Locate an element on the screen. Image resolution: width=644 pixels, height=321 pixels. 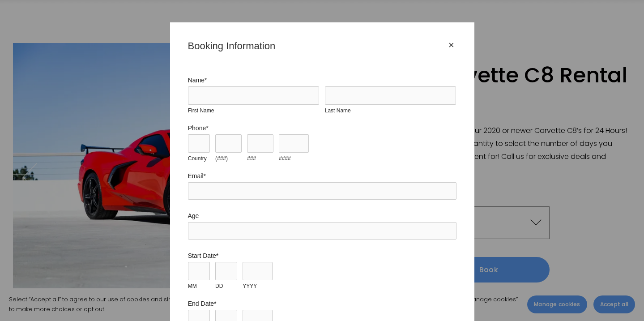
input: YYYY is located at coordinates (257, 271).